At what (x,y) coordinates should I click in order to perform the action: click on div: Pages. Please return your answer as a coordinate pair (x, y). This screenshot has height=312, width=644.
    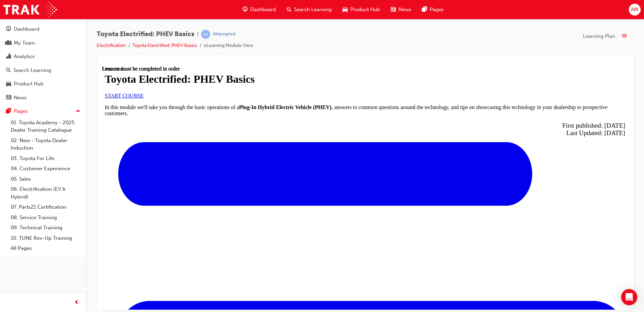
    Looking at the image, I should click on (20, 111).